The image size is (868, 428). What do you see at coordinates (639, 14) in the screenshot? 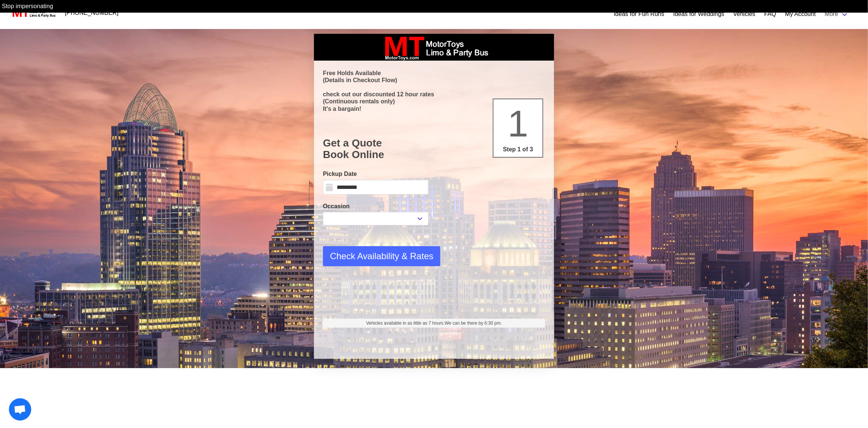
I see `a: Ideas for Fun Runs` at bounding box center [639, 14].